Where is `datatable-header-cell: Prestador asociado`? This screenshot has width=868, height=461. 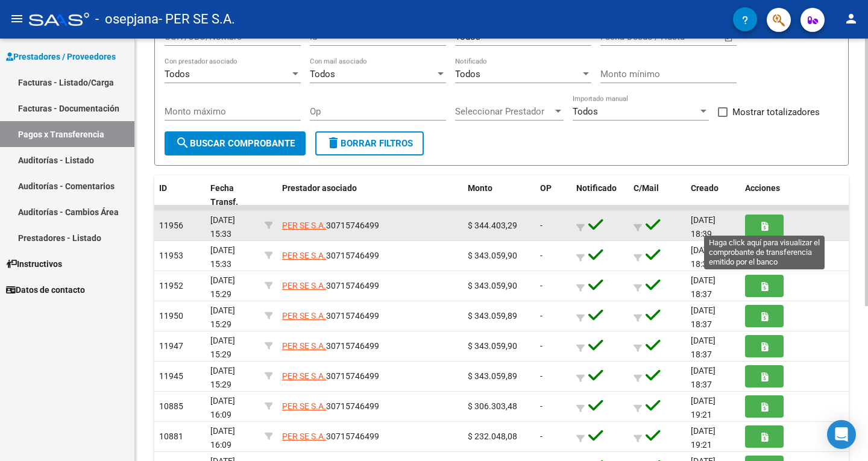
datatable-header-cell: Prestador asociado is located at coordinates (370, 196).